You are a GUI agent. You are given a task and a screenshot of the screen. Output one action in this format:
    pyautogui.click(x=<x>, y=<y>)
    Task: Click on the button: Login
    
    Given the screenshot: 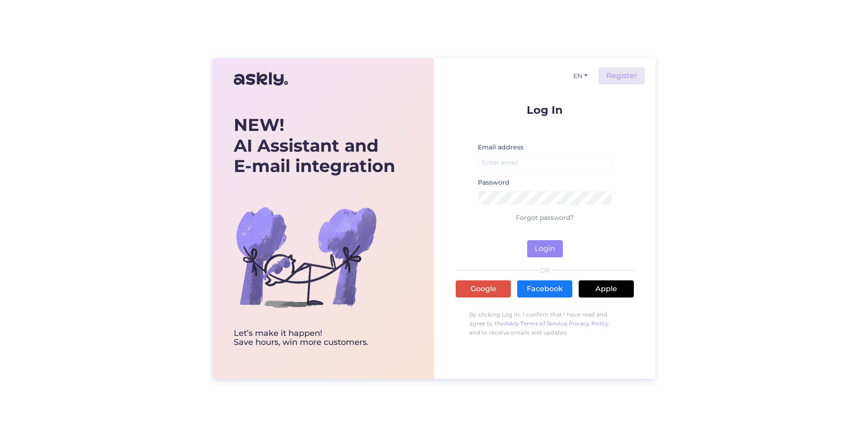 What is the action you would take?
    pyautogui.click(x=545, y=249)
    